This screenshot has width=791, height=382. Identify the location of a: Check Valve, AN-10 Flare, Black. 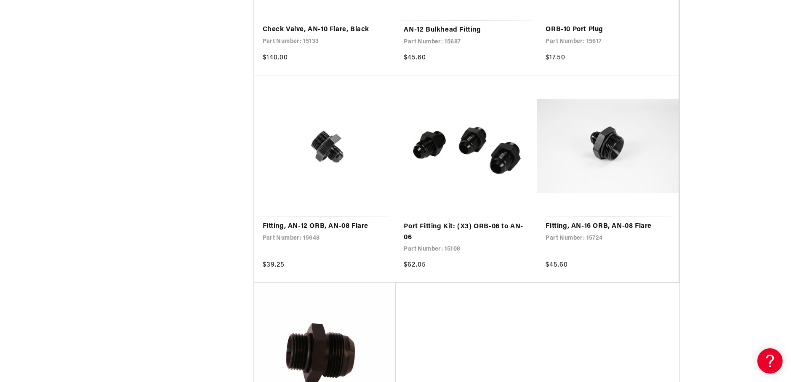
(325, 30).